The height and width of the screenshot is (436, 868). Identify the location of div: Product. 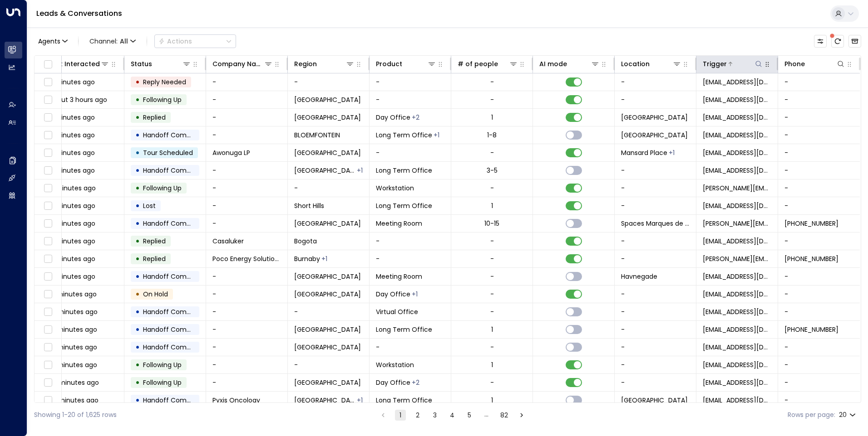
(389, 64).